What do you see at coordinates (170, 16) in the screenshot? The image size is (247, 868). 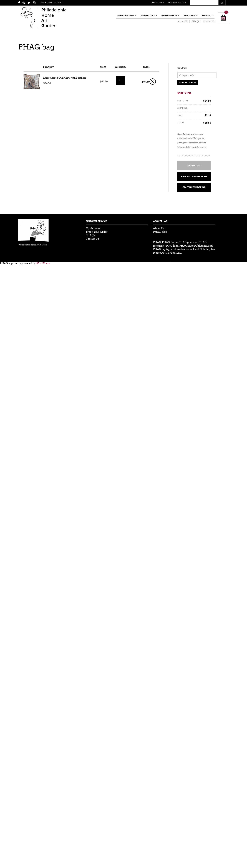 I see `a: Garden Shop` at bounding box center [170, 16].